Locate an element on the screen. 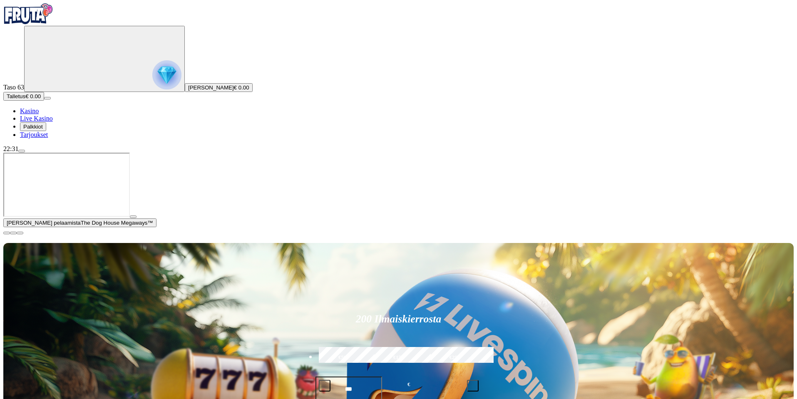 This screenshot has width=797, height=399. label: €250 is located at coordinates (454, 358).